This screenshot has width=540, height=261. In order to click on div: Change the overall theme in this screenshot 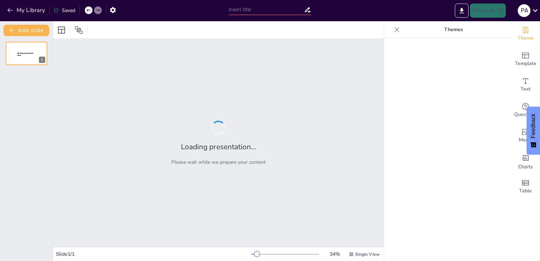, I will do `click(525, 34)`.